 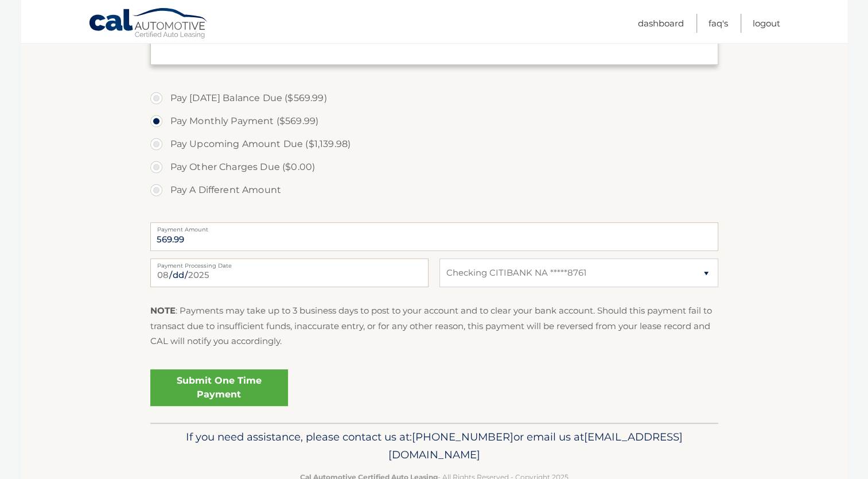 What do you see at coordinates (289, 263) in the screenshot?
I see `label: Payment Processing Date` at bounding box center [289, 263].